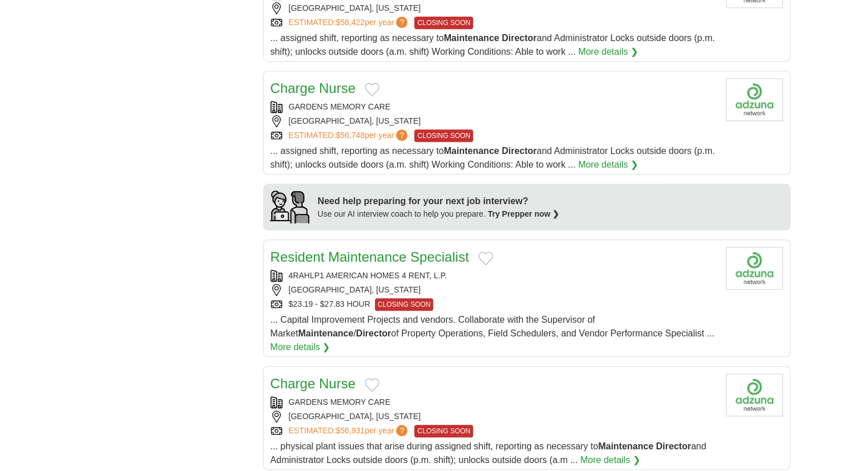 The image size is (868, 471). What do you see at coordinates (349, 430) in the screenshot?
I see `span: $56,931` at bounding box center [349, 430].